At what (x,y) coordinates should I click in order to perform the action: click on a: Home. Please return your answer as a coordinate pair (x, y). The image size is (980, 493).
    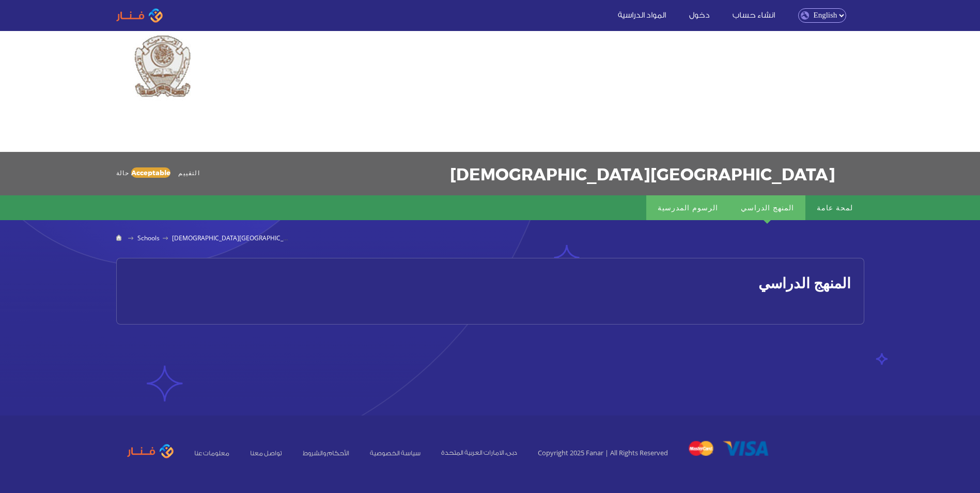
    Looking at the image, I should click on (120, 238).